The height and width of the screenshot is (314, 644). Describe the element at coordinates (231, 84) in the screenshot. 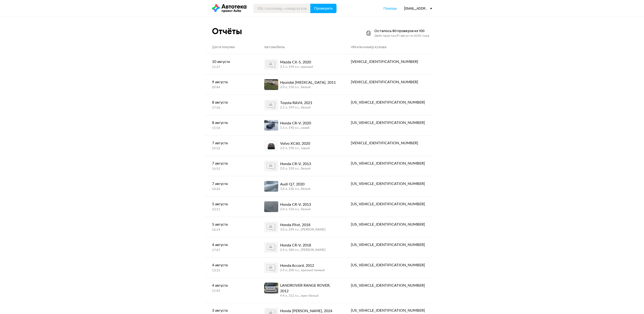

I see `a: 9 августа09:44` at that location.